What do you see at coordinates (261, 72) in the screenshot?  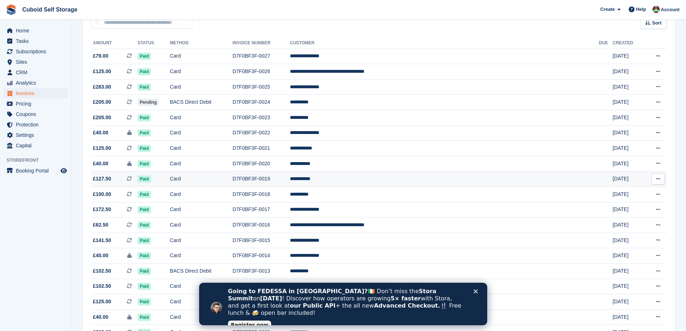 I see `td: D7F0BF3F-0026` at bounding box center [261, 72].